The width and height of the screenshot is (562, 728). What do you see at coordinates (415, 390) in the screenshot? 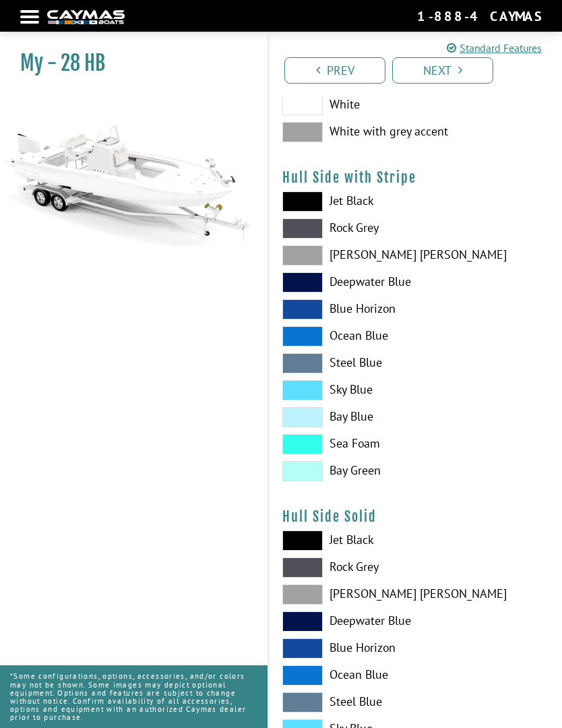
I see `label: Sky Blue` at bounding box center [415, 390].